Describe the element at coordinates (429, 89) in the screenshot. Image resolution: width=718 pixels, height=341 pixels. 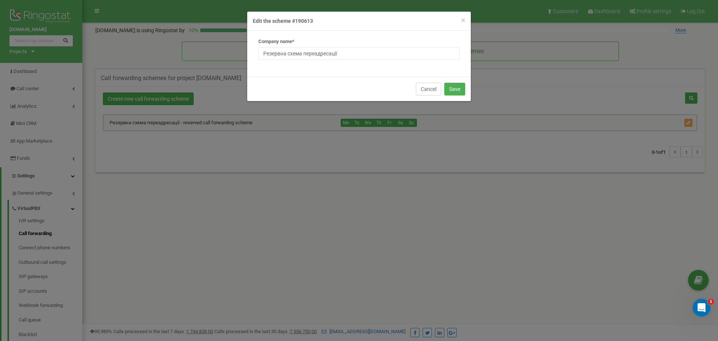
I see `button: Cancel` at that location.